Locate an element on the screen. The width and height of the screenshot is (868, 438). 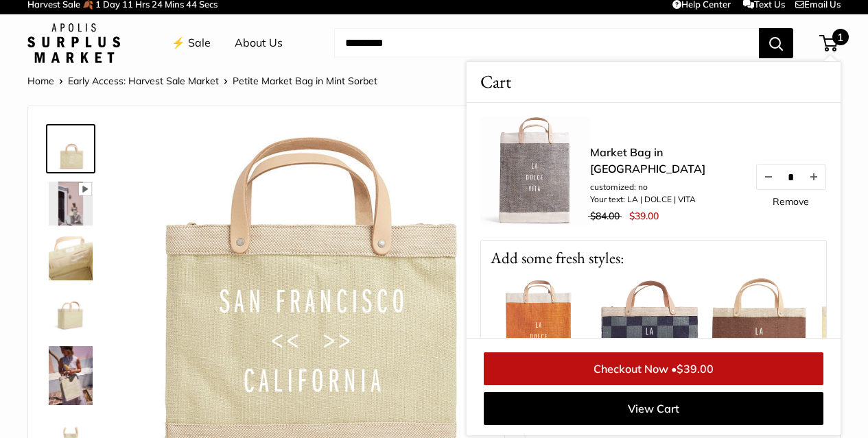
a: 1 is located at coordinates (829, 43).